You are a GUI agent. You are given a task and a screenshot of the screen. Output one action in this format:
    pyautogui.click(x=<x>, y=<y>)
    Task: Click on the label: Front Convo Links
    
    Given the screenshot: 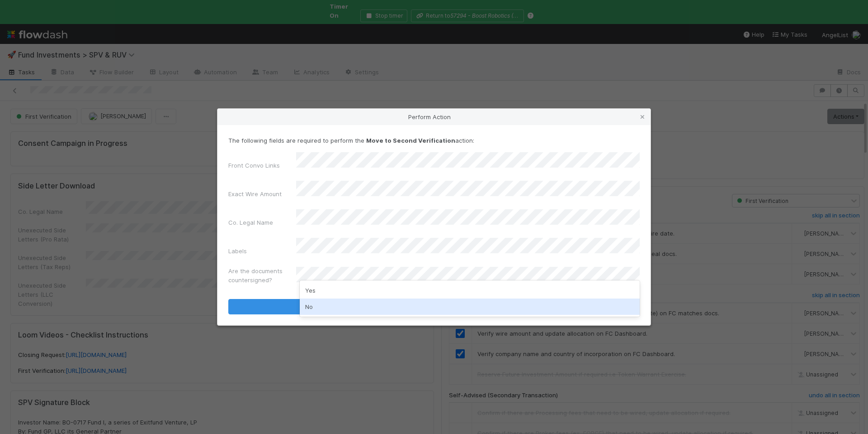 What is the action you would take?
    pyautogui.click(x=254, y=165)
    